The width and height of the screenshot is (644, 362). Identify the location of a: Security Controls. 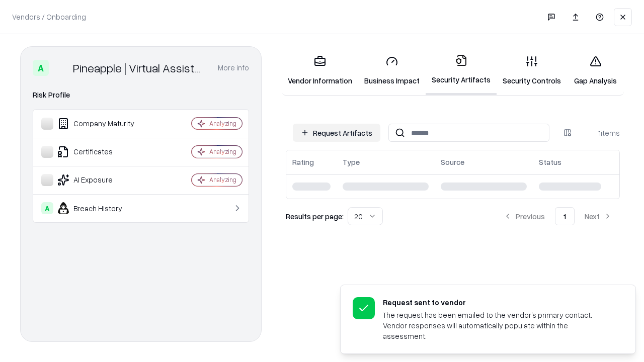
(532, 70).